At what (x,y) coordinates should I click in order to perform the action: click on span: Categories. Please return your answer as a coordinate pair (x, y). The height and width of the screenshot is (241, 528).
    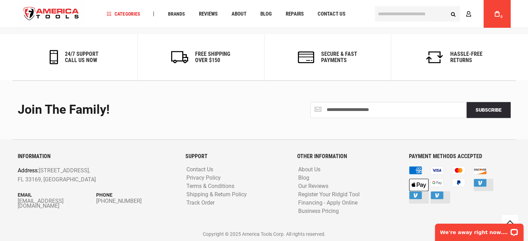
    Looking at the image, I should click on (123, 14).